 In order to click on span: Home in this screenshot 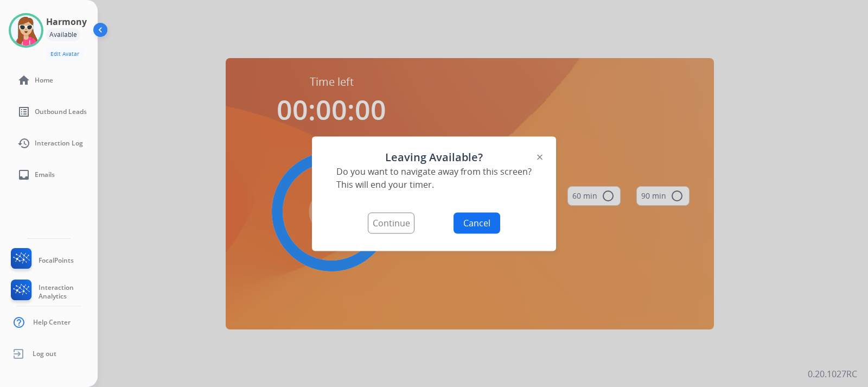, I will do `click(44, 80)`.